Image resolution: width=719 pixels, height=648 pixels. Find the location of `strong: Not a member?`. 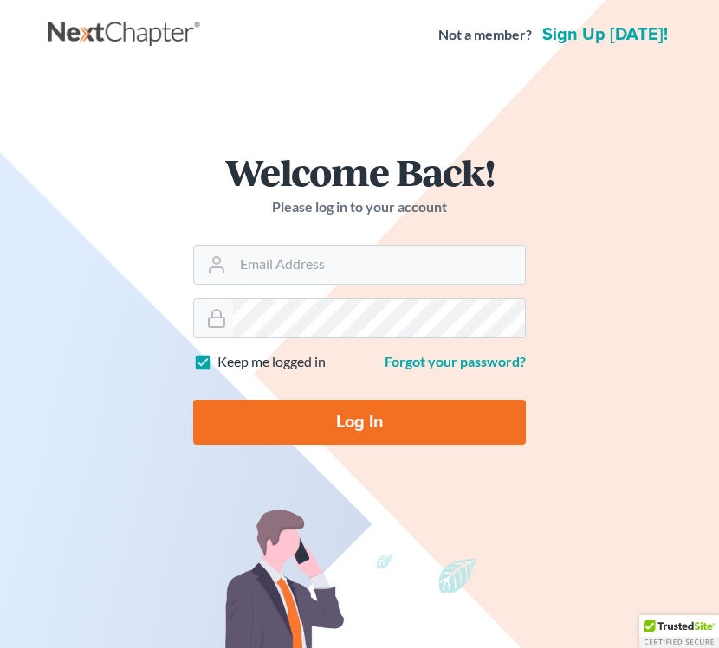

strong: Not a member? is located at coordinates (485, 35).